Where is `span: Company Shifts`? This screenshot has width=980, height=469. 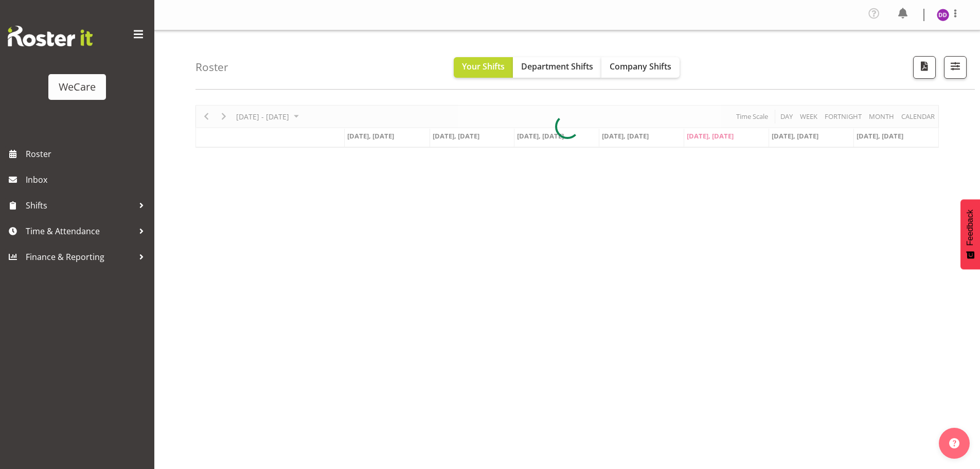 span: Company Shifts is located at coordinates (641, 67).